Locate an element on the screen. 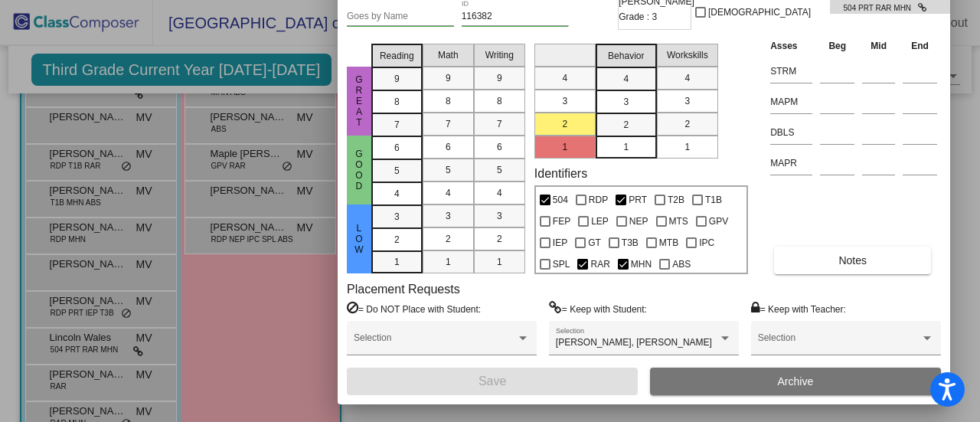 This screenshot has height=422, width=980. span: FEP is located at coordinates (562, 221).